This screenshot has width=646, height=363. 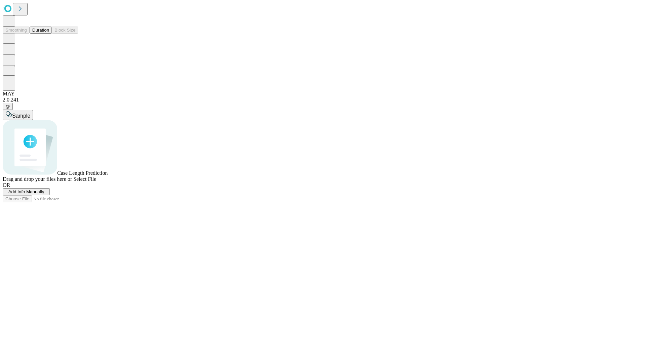 What do you see at coordinates (41, 30) in the screenshot?
I see `button: Duration` at bounding box center [41, 30].